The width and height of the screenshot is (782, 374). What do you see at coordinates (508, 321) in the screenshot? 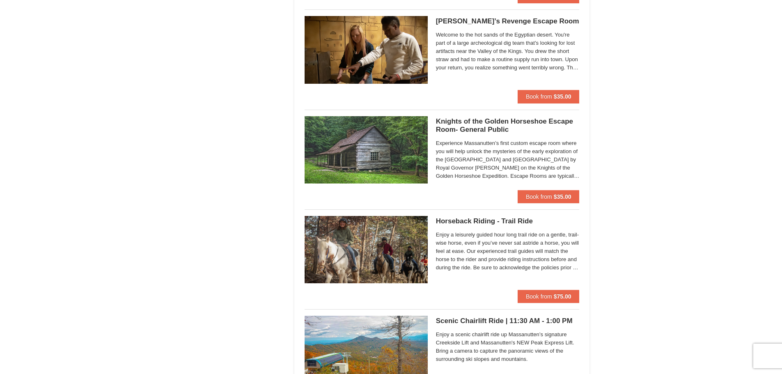
I see `h5: Scenic Chairlift Ride | 11:30 AM - 1:00 PM` at bounding box center [508, 321].